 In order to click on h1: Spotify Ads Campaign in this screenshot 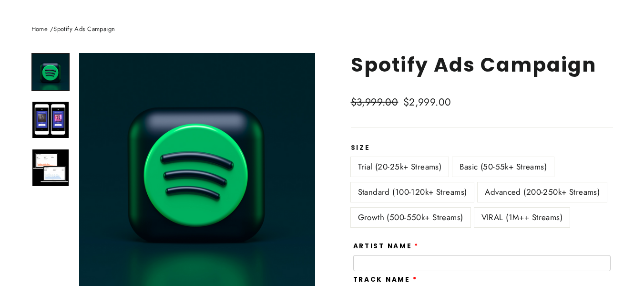, I will do `click(482, 64)`.